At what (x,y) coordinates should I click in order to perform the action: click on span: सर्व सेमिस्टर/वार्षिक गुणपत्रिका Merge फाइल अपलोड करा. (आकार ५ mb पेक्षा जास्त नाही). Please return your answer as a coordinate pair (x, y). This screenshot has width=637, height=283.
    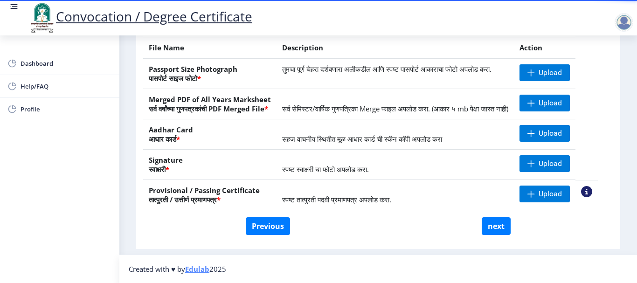
    Looking at the image, I should click on (395, 109).